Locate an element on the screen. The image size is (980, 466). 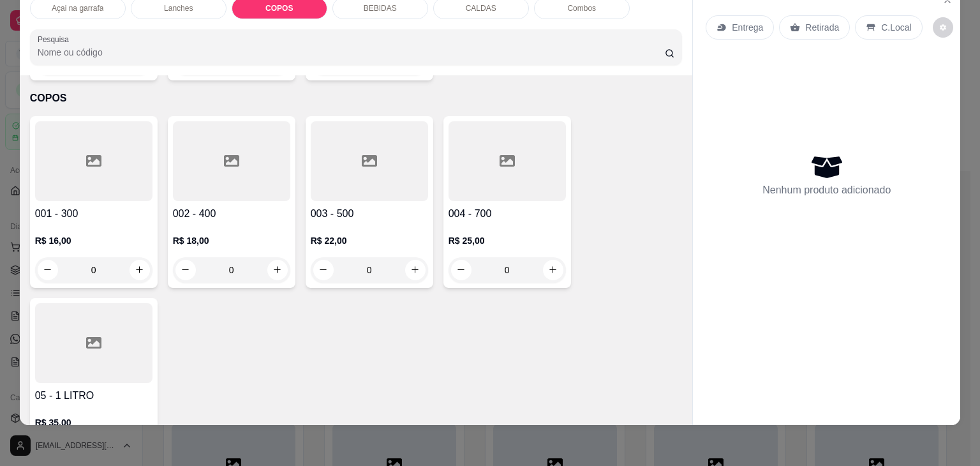
p: Entrega is located at coordinates (747, 27).